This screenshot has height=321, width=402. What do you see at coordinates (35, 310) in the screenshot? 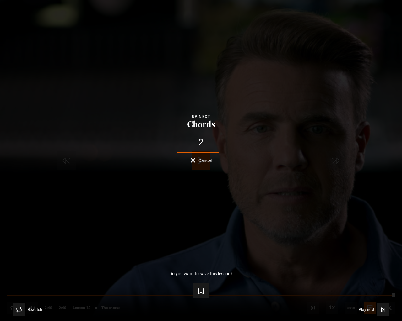
I see `span: Rewatch` at bounding box center [35, 310].